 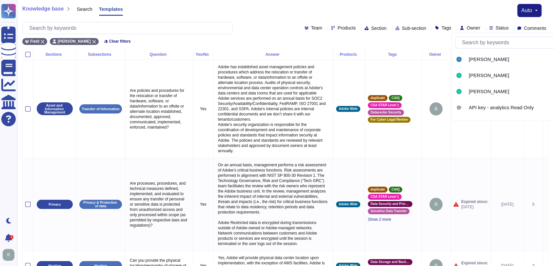 What do you see at coordinates (502, 28) in the screenshot?
I see `span: Status` at bounding box center [502, 28].